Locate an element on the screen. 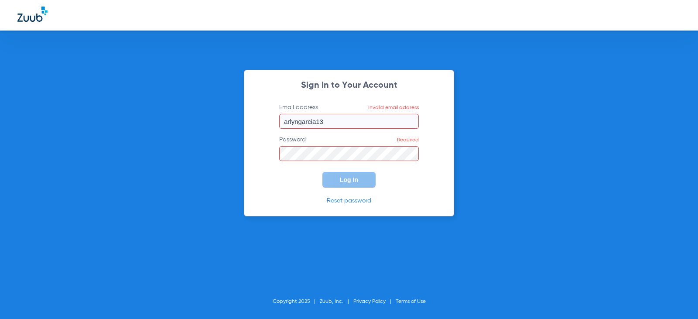 The width and height of the screenshot is (698, 319). span: Invalid email address is located at coordinates (393, 108).